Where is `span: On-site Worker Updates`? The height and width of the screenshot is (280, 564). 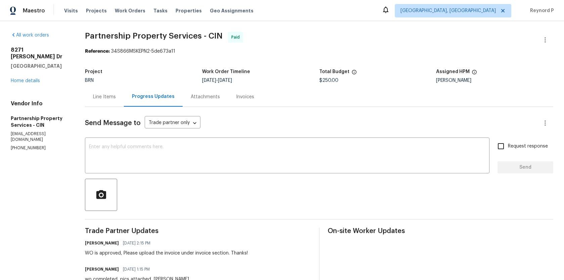
span: On-site Worker Updates is located at coordinates (440, 231).